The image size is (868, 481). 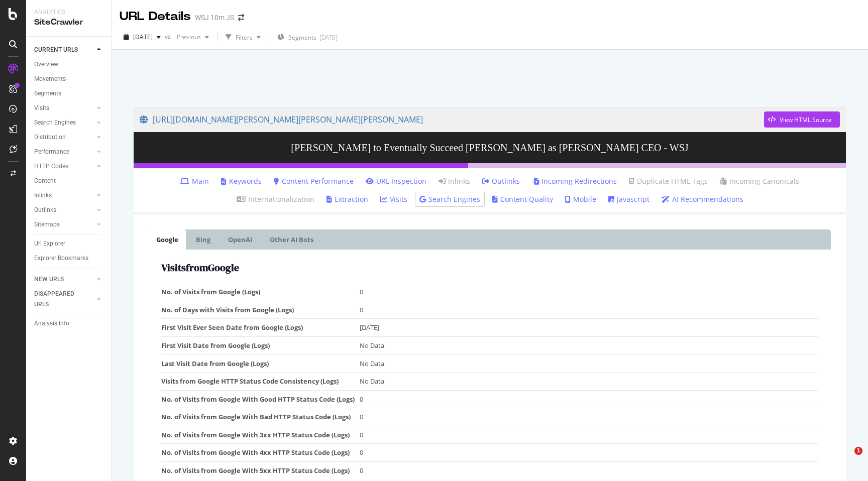 I want to click on div: Inlinks, so click(x=42, y=196).